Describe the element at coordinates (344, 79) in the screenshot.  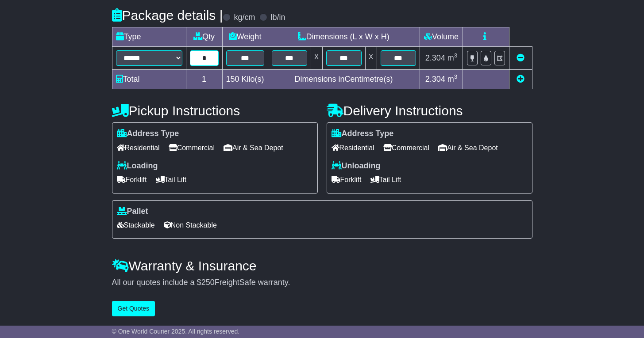
I see `td: Dimensions in Centimetre(s)` at that location.